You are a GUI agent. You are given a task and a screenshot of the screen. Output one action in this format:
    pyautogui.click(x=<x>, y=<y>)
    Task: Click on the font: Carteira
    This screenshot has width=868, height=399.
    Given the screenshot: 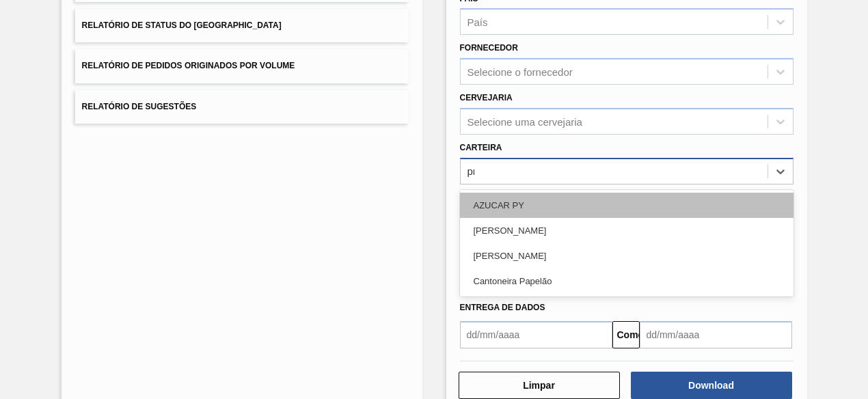 What is the action you would take?
    pyautogui.click(x=481, y=147)
    